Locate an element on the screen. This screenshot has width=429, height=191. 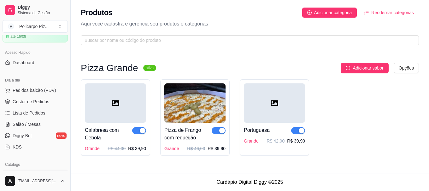
a: Dashboard is located at coordinates (35, 63).